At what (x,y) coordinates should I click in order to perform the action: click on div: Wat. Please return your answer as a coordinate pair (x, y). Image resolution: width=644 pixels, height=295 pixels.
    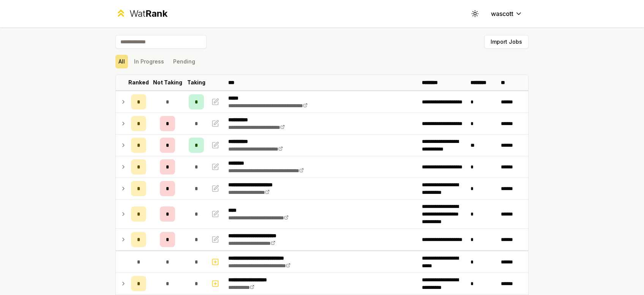
    Looking at the image, I should click on (148, 14).